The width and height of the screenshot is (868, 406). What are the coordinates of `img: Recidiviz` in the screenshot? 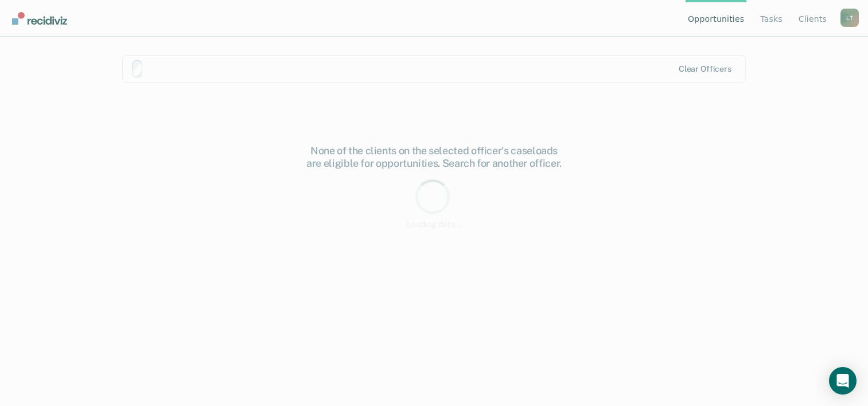 It's located at (40, 18).